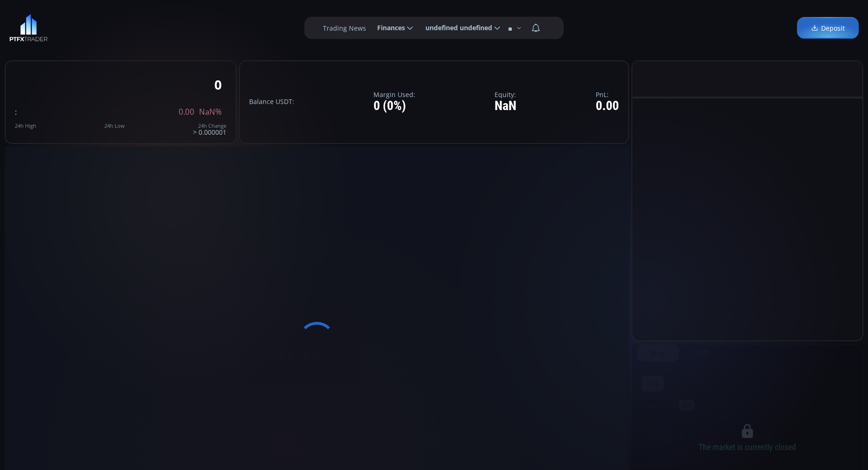 This screenshot has width=868, height=470. What do you see at coordinates (505, 106) in the screenshot?
I see `div: NaN` at bounding box center [505, 106].